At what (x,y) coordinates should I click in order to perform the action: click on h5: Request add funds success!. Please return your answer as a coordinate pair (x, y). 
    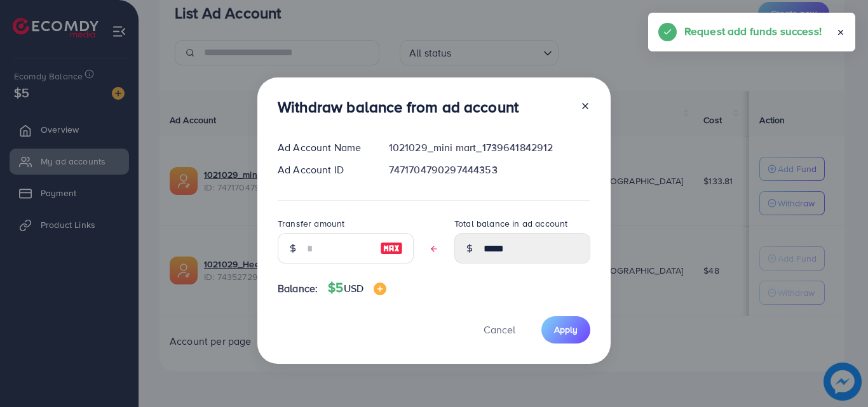
    Looking at the image, I should click on (753, 31).